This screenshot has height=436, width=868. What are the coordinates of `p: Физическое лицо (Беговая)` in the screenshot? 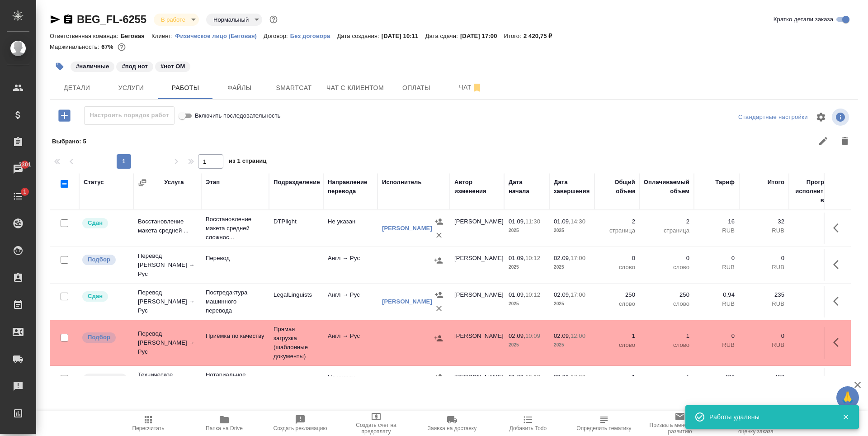 It's located at (219, 36).